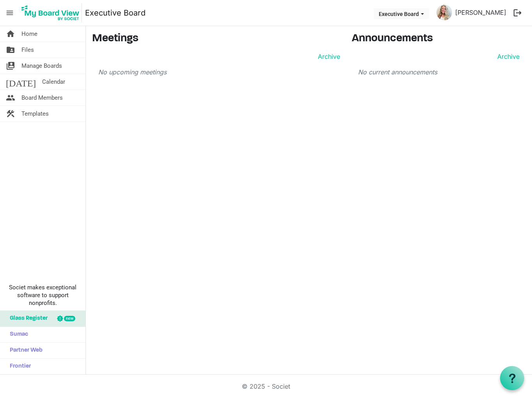 Image resolution: width=532 pixels, height=398 pixels. Describe the element at coordinates (50, 13) in the screenshot. I see `img: My Board View Logo` at that location.